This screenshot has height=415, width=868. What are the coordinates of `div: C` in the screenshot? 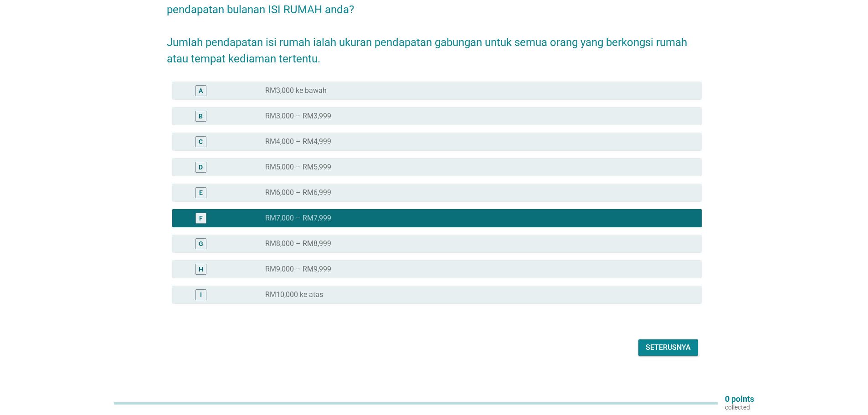 It's located at (200, 142).